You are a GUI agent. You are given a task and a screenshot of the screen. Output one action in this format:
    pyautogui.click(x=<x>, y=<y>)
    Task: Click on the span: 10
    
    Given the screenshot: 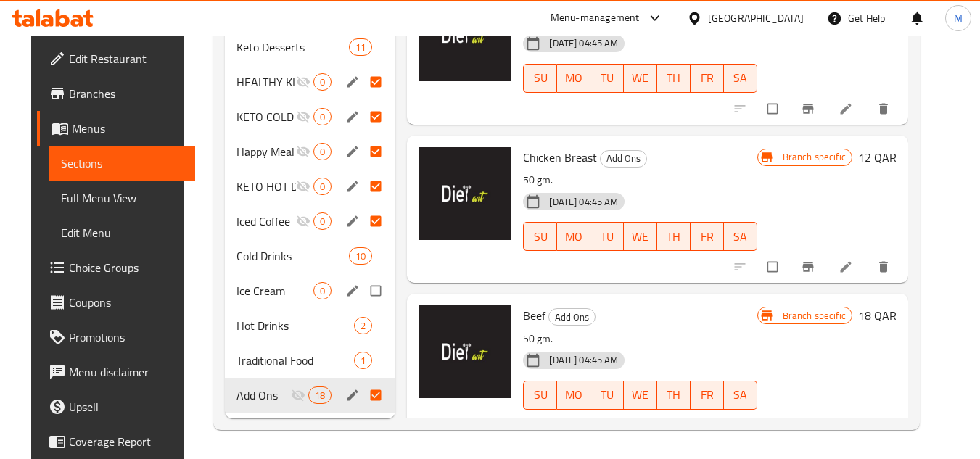 What is the action you would take?
    pyautogui.click(x=361, y=256)
    